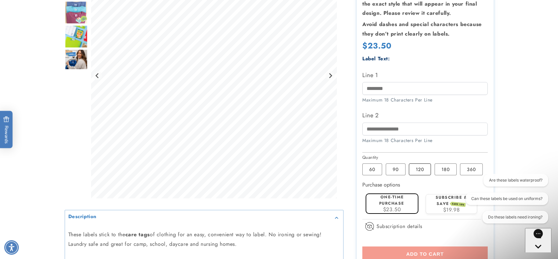 The width and height of the screenshot is (558, 259). Describe the element at coordinates (425, 75) in the screenshot. I see `label: Line 1` at that location.